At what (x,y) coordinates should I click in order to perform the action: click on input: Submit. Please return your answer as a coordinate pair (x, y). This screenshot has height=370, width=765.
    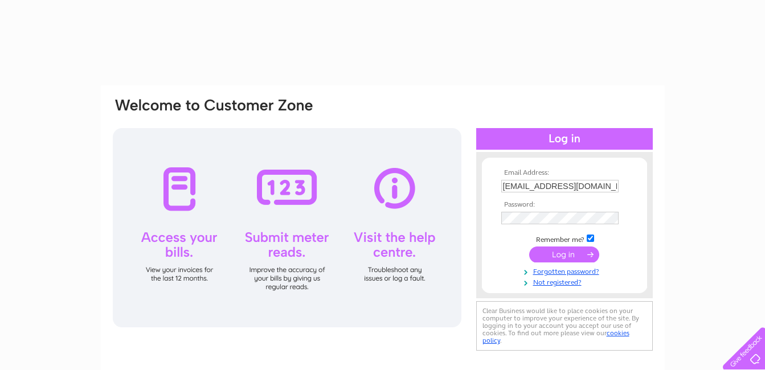
    Looking at the image, I should click on (564, 255).